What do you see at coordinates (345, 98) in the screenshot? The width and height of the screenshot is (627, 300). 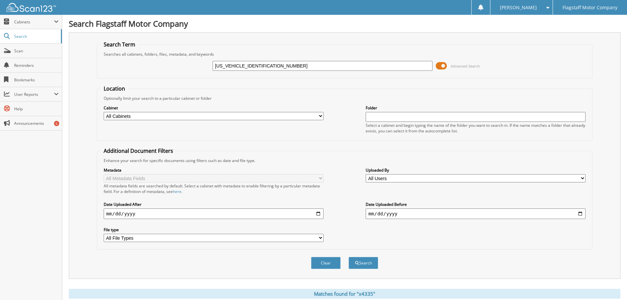 I see `div: Optionally limit your search to a particular cabinet or folder` at bounding box center [345, 98].